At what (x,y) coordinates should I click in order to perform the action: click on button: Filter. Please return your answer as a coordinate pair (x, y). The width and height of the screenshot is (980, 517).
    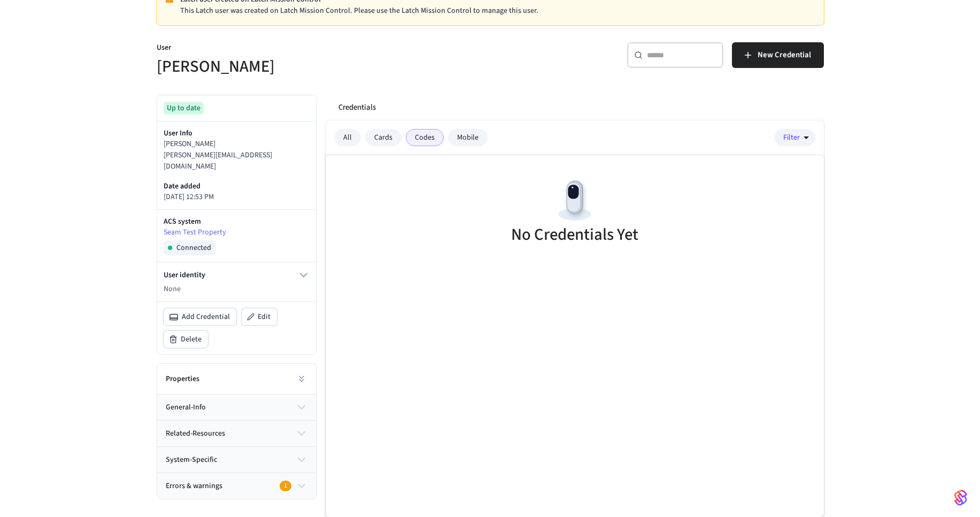
    Looking at the image, I should click on (795, 138).